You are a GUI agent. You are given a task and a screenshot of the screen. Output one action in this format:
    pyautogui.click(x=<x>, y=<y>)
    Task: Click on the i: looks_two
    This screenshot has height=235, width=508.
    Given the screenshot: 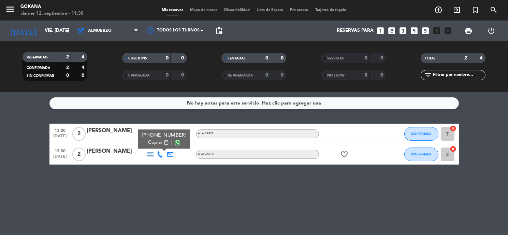 What is the action you would take?
    pyautogui.click(x=392, y=31)
    